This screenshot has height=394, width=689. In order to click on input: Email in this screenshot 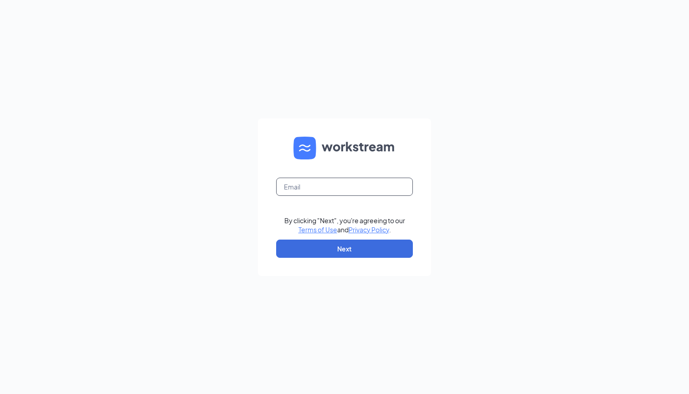, I will do `click(345, 187)`.